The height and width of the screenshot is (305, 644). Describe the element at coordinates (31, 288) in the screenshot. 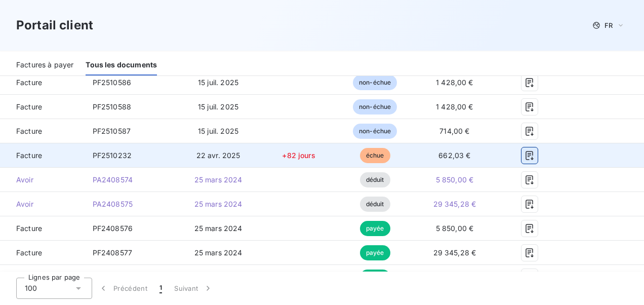

I see `span: 100` at that location.